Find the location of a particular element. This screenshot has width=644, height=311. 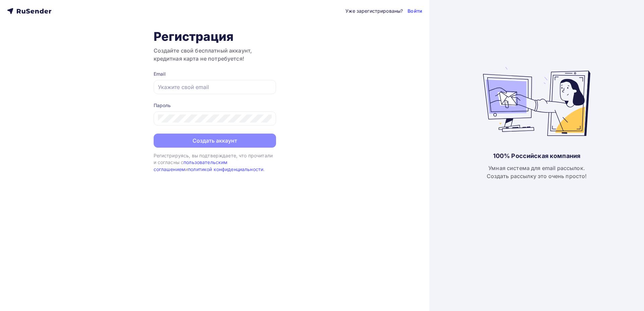

div: Умная система для email рассылок. Создать рассылку это очень просто! is located at coordinates (537, 172).